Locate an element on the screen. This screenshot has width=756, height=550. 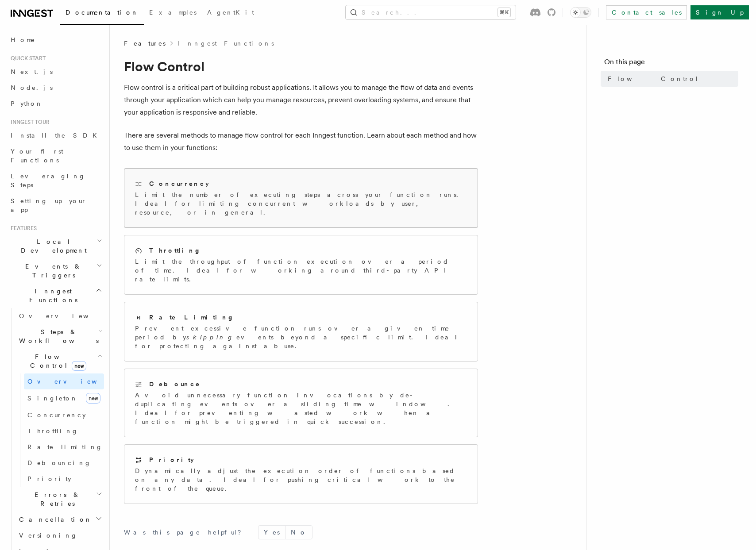
span: Node.js is located at coordinates (31, 87).